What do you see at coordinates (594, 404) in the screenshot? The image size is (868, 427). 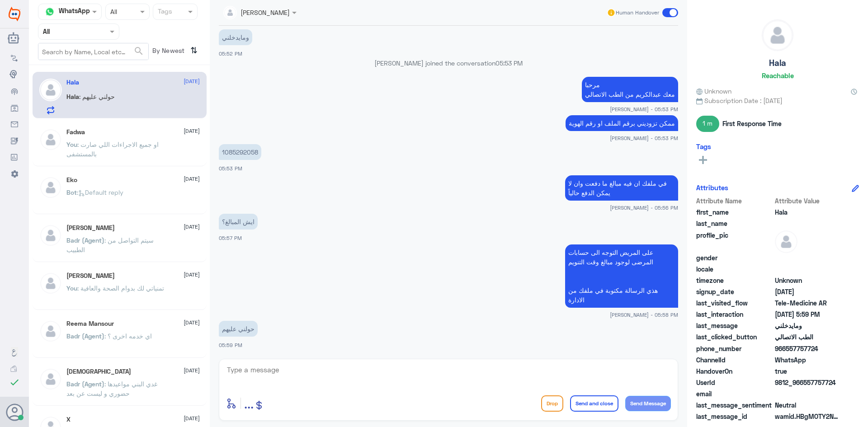 I see `button: Send and close` at bounding box center [594, 404].